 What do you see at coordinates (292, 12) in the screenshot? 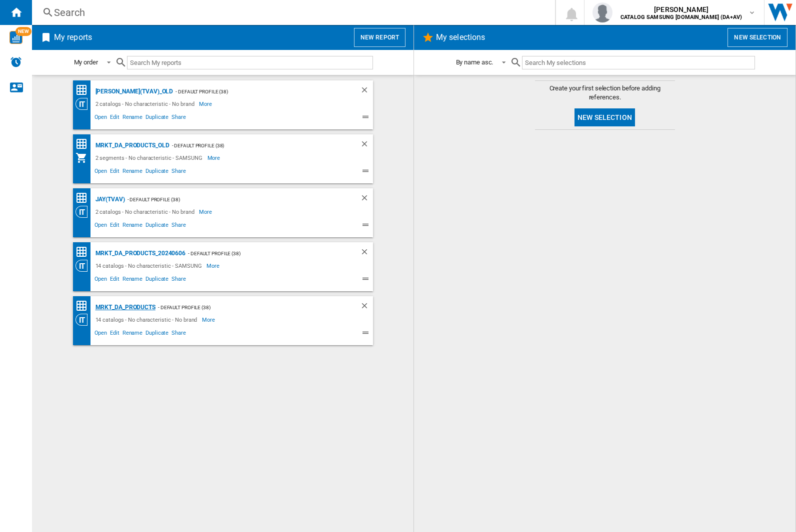
I see `div: Search` at bounding box center [292, 12].